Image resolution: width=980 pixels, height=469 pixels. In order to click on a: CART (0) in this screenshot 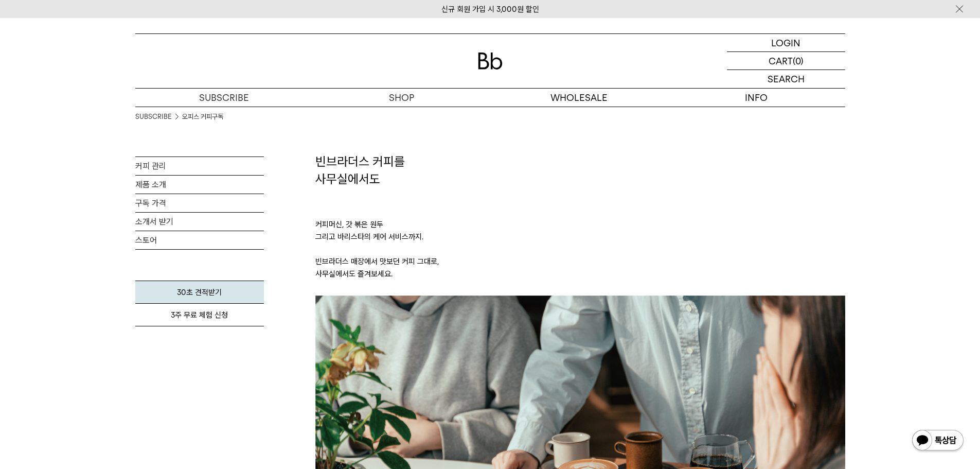, I will do `click(787, 61)`.